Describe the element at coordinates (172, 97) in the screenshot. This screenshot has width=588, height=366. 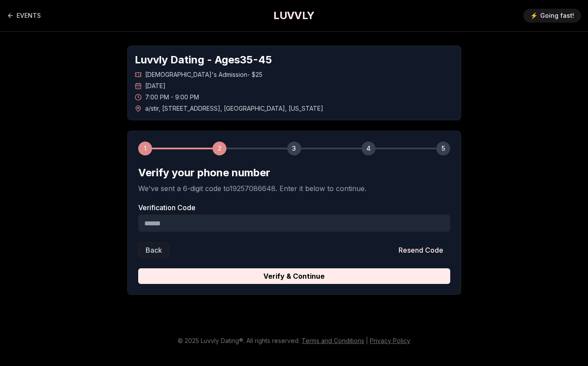
I see `span: 7:00 PM - 9:00 PM` at that location.